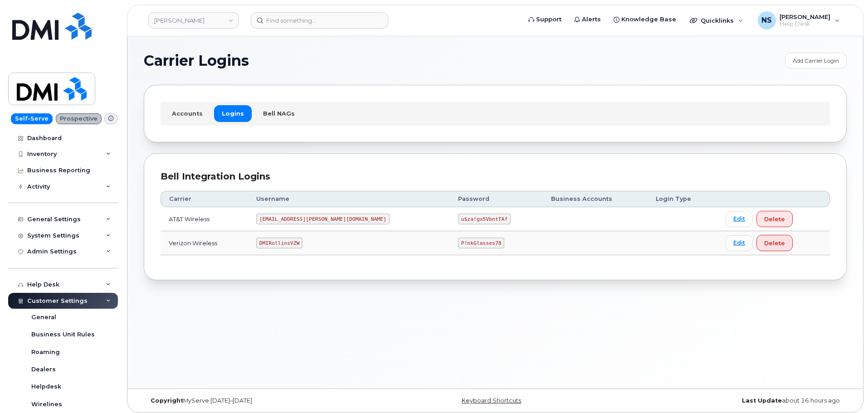  What do you see at coordinates (233, 113) in the screenshot?
I see `a: Logins` at bounding box center [233, 113].